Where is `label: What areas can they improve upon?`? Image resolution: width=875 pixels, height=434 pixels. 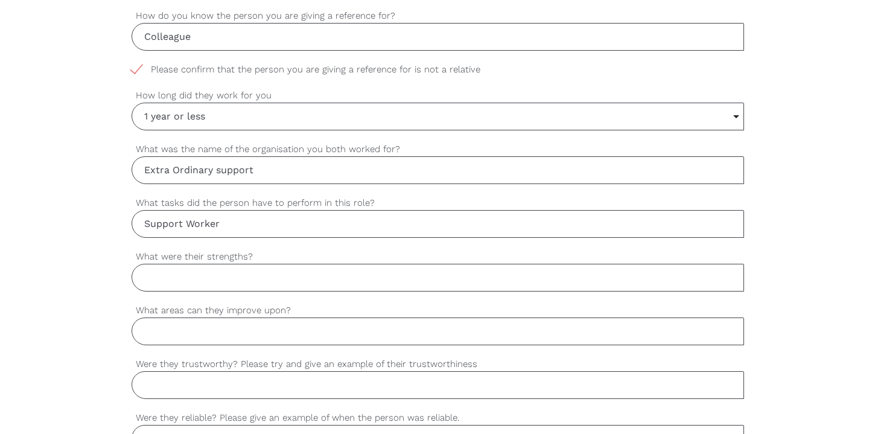
label: What areas can they improve upon? is located at coordinates (438, 310).